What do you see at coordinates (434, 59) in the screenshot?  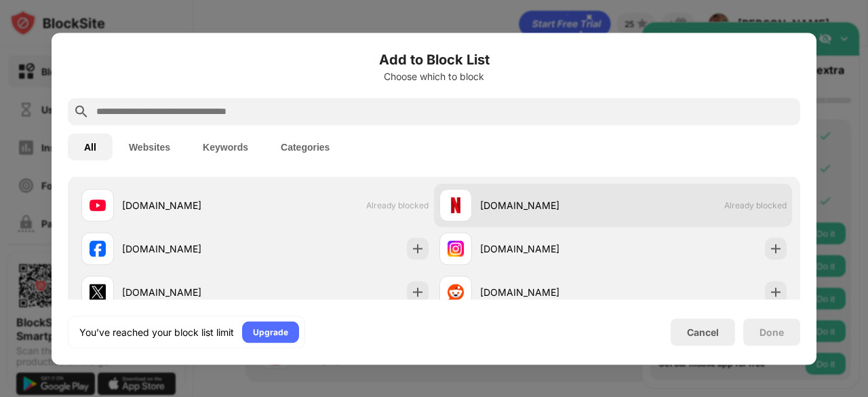 I see `h6: Add to Block List` at bounding box center [434, 59].